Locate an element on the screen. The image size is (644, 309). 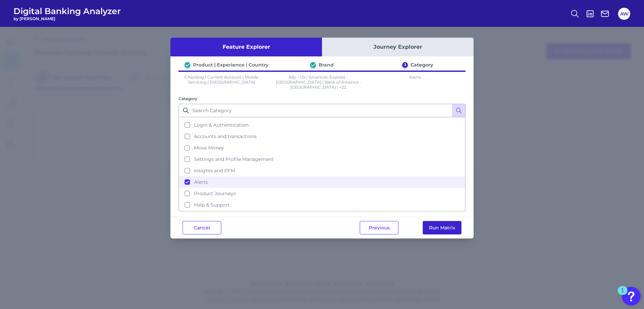
div: 1 is located at coordinates (622, 295).